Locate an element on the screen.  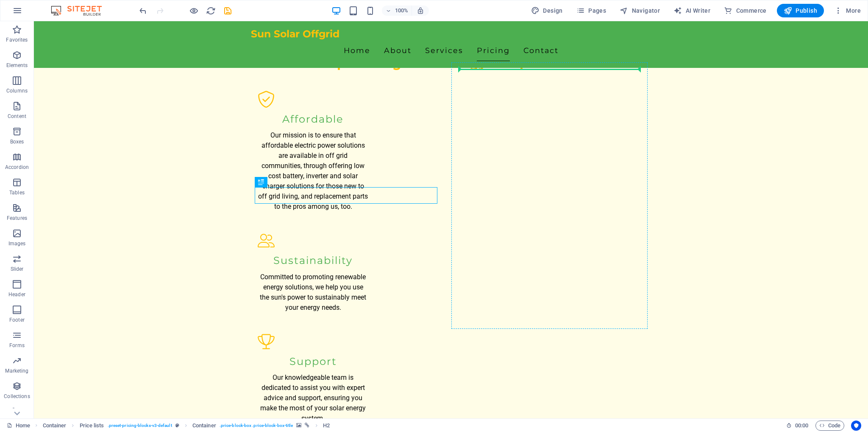
h6: Session time is located at coordinates (797, 425).